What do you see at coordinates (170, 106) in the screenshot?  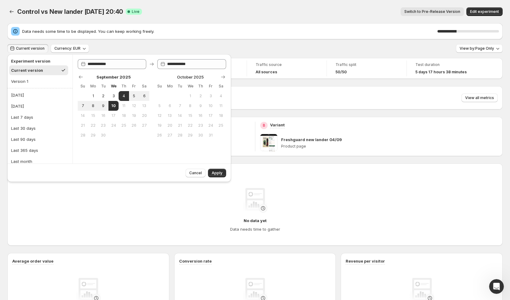 I see `button: Monday October 6 2025` at bounding box center [170, 106].